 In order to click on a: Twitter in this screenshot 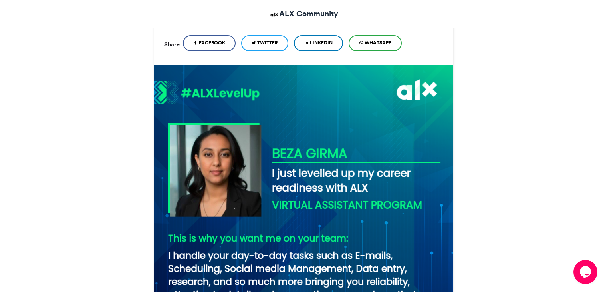, I will do `click(265, 43)`.